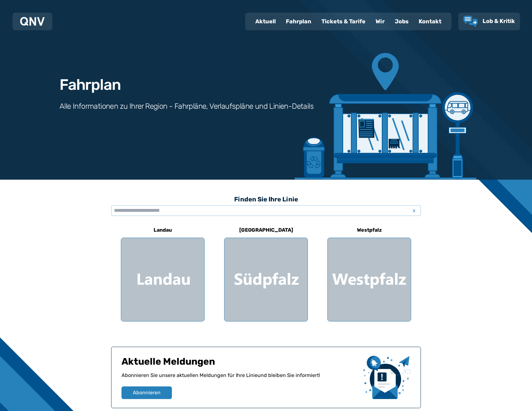 Image resolution: width=532 pixels, height=411 pixels. Describe the element at coordinates (380, 21) in the screenshot. I see `div: Wir` at that location.